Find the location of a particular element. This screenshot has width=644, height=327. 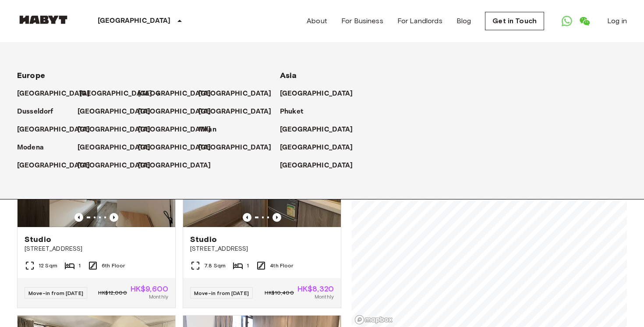

a: Open WhatsApp is located at coordinates (567, 21).